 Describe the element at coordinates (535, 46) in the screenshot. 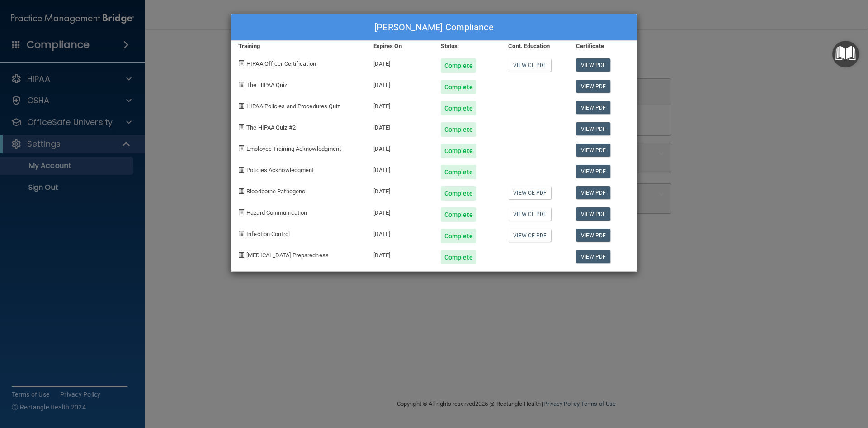

I see `div: Cont. Education` at that location.